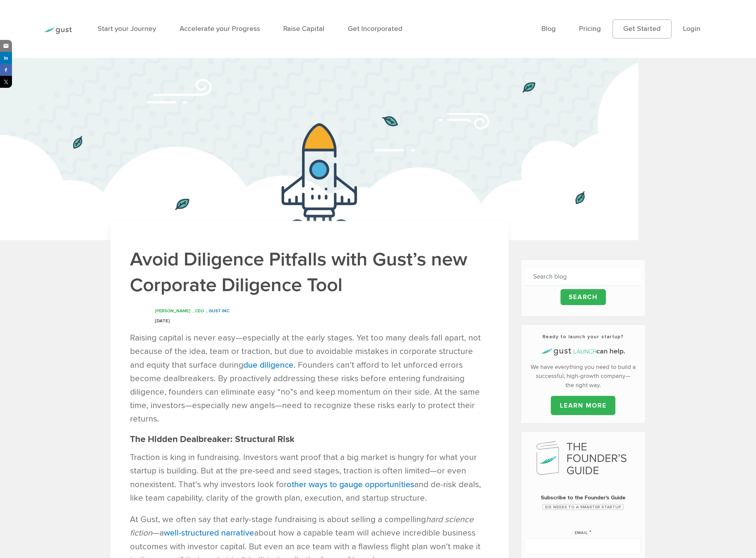  What do you see at coordinates (278, 519) in the screenshot?
I see `span: At Gust, we often say that early-stage fundraising is about selling a compelling` at bounding box center [278, 519].